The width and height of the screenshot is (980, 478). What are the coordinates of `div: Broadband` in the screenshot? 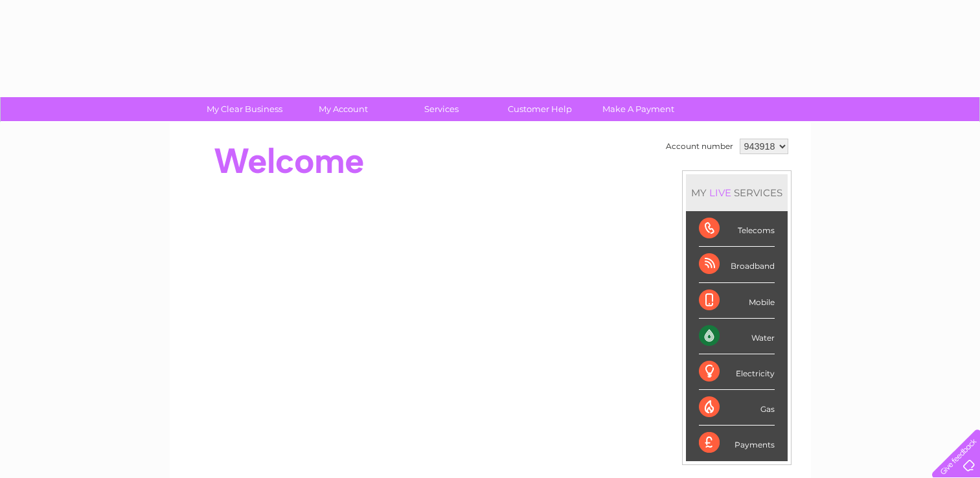 It's located at (736, 264).